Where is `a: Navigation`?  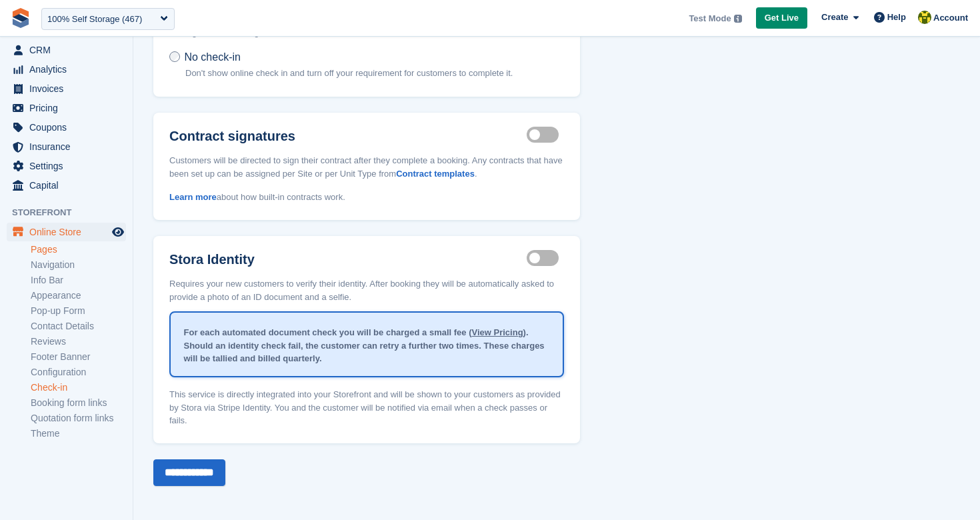 a: Navigation is located at coordinates (78, 265).